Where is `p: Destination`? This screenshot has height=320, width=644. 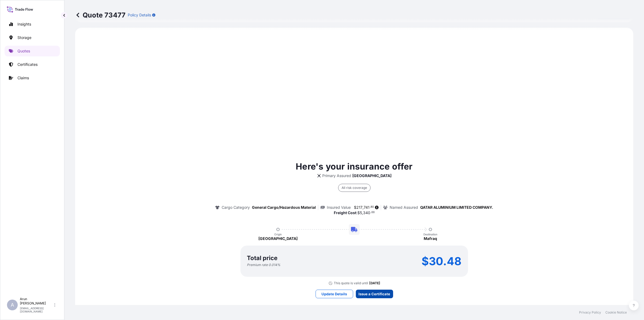
p: Destination is located at coordinates (430, 234).